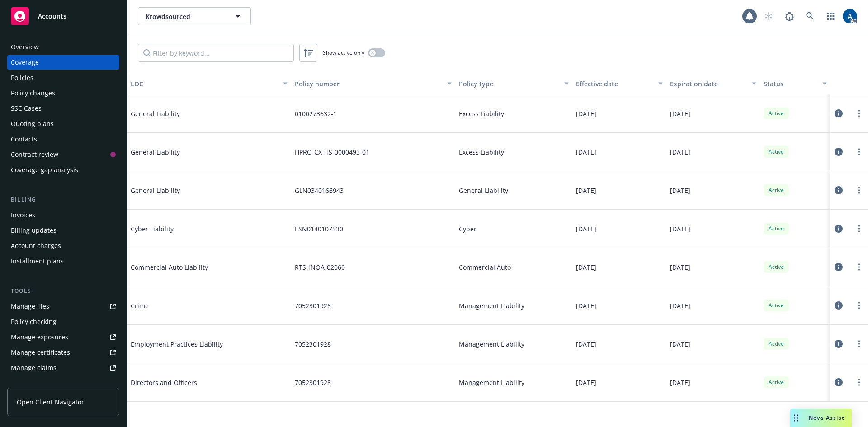 Image resolution: width=868 pixels, height=427 pixels. I want to click on div: Expiration date, so click(708, 83).